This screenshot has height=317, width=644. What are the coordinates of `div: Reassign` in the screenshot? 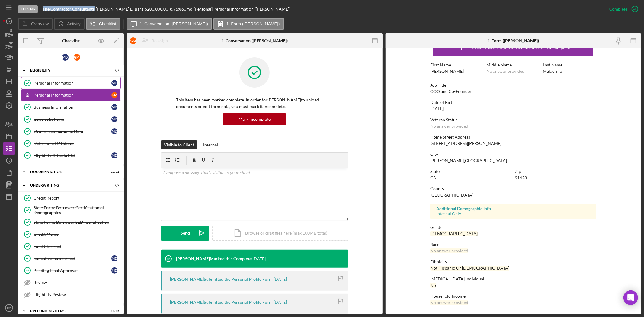 It's located at (160, 41).